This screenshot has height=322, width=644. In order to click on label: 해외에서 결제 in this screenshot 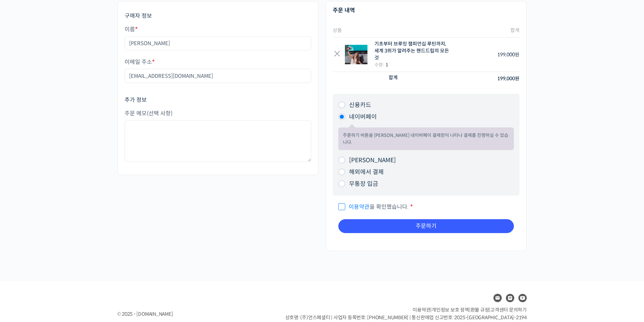, I will do `click(366, 172)`.